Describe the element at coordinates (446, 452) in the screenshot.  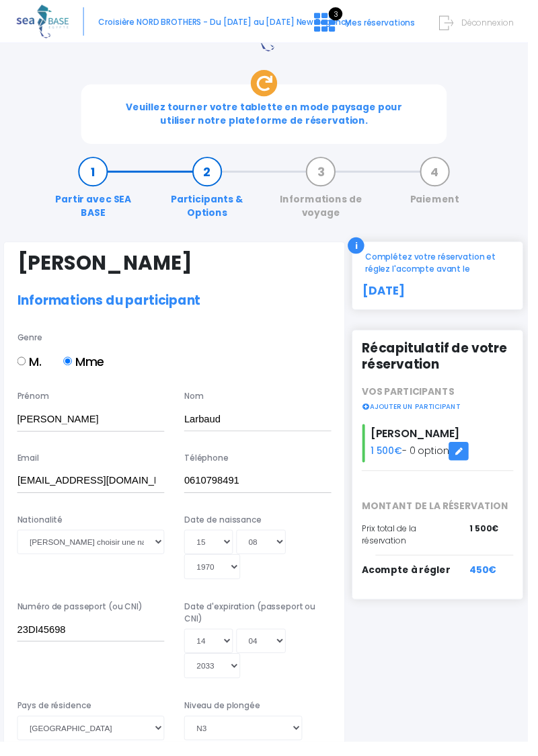
I see `div: - 0 option` at that location.